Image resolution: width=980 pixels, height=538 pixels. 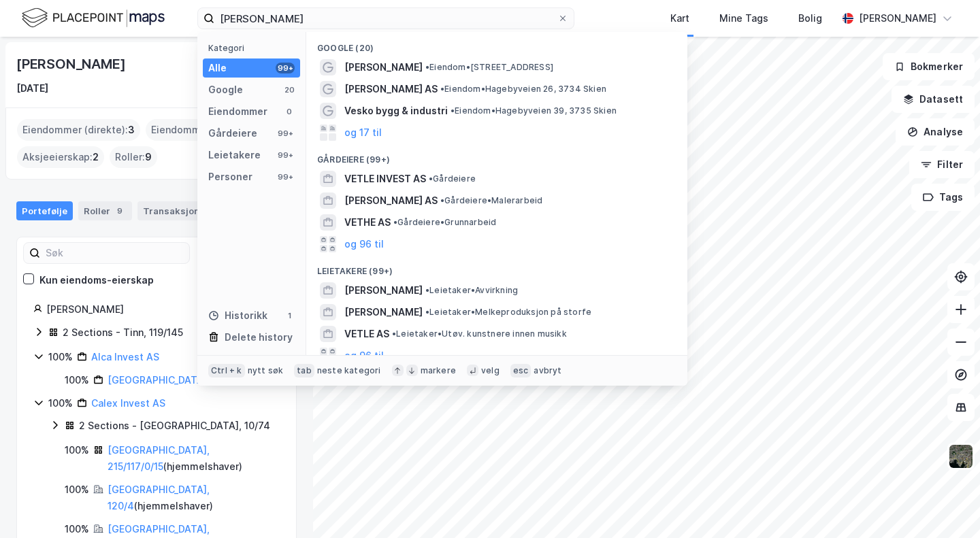 I want to click on div: Portefølje, so click(x=44, y=211).